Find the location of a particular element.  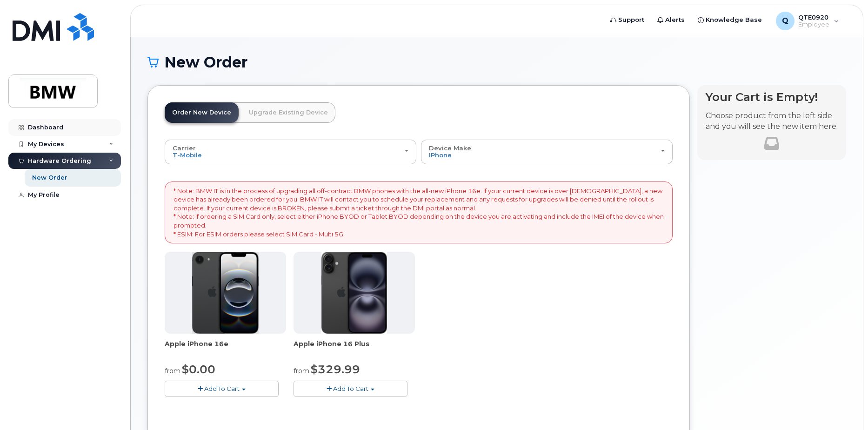

span: Apple iPhone 16 Plus is located at coordinates (354, 349).